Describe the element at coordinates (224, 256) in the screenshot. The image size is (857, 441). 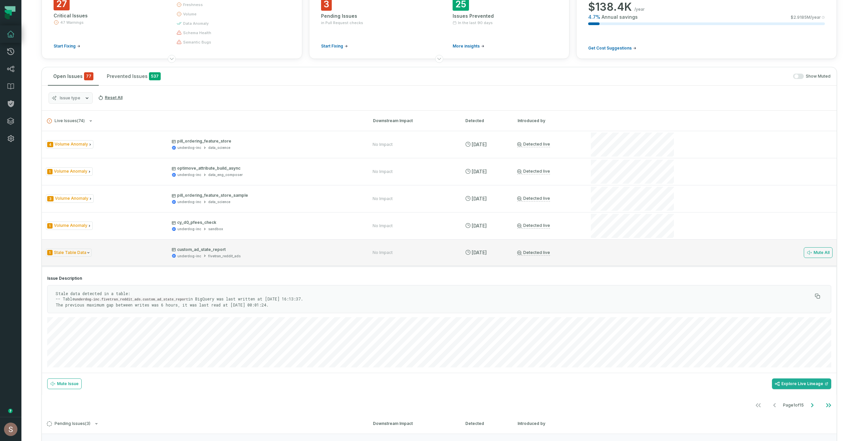
I see `div: fivetran_reddit_ads` at that location.